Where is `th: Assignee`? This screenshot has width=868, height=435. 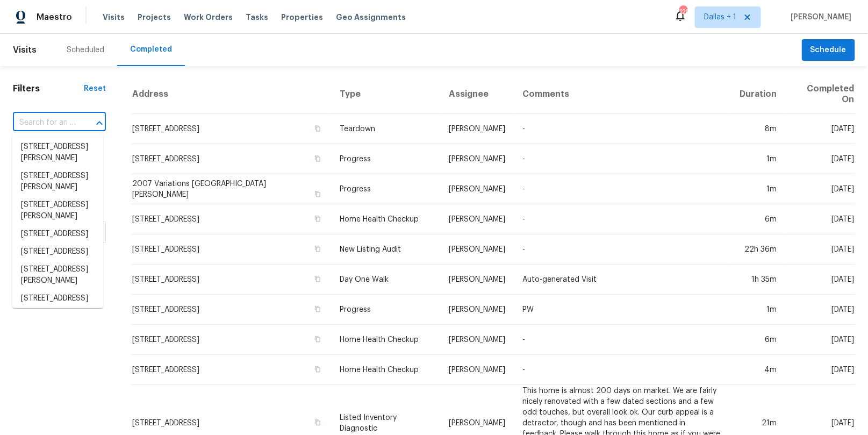 th: Assignee is located at coordinates (477, 94).